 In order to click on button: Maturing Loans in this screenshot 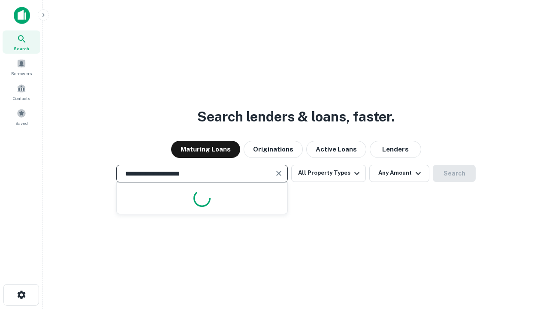, I will do `click(205, 149)`.